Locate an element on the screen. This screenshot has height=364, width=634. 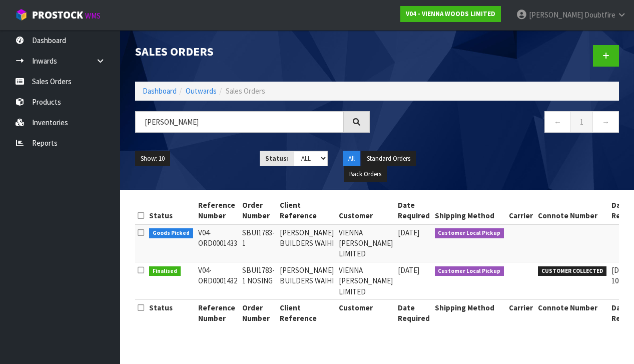
td: V04-ORD0001432 is located at coordinates (218, 280).